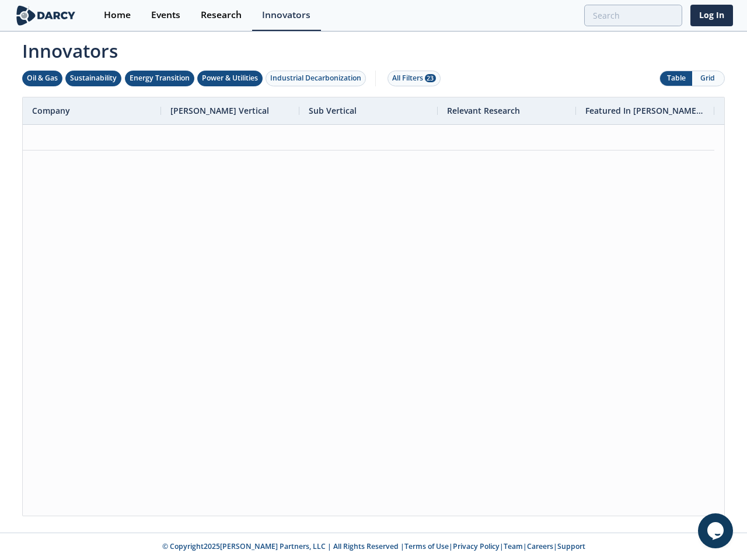 The height and width of the screenshot is (560, 747). What do you see at coordinates (333, 110) in the screenshot?
I see `span: Sub Vertical` at bounding box center [333, 110].